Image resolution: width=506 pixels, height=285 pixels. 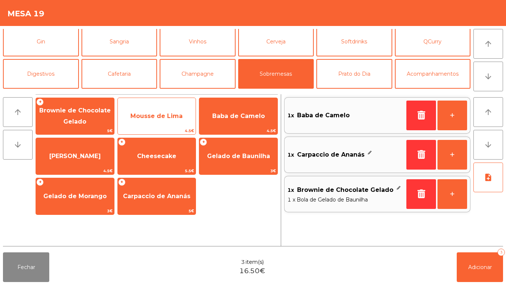 I want to click on button: Digestivos, so click(x=41, y=74).